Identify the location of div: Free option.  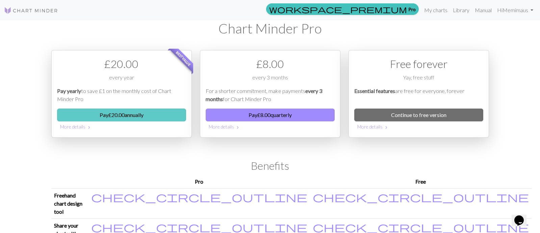
(419, 94).